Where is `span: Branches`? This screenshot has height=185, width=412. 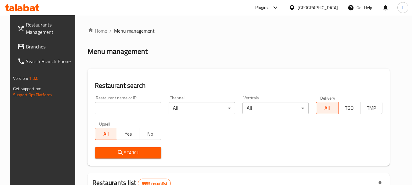 span: Branches is located at coordinates (50, 47).